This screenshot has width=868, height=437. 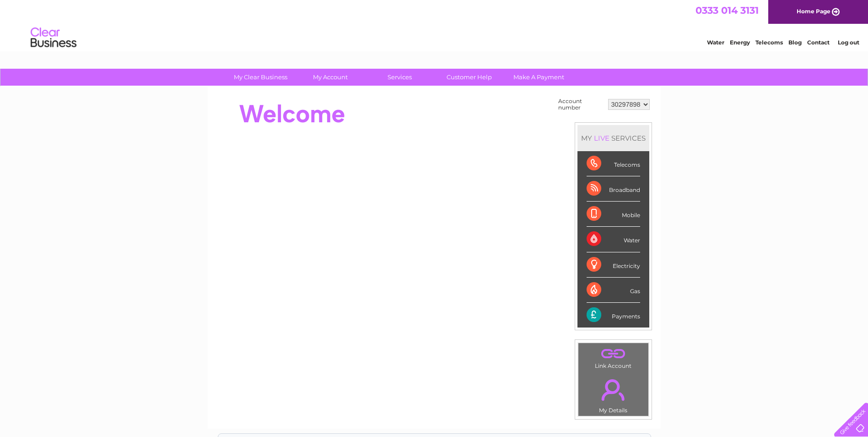 What do you see at coordinates (795, 42) in the screenshot?
I see `a: Blog` at bounding box center [795, 42].